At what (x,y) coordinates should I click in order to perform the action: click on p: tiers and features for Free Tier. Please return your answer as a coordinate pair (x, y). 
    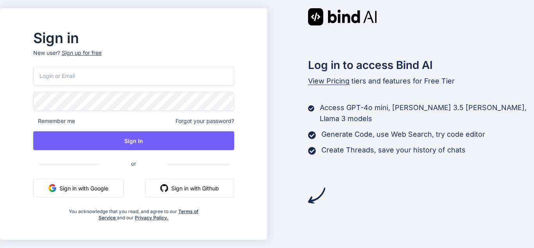
    Looking at the image, I should click on (421, 81).